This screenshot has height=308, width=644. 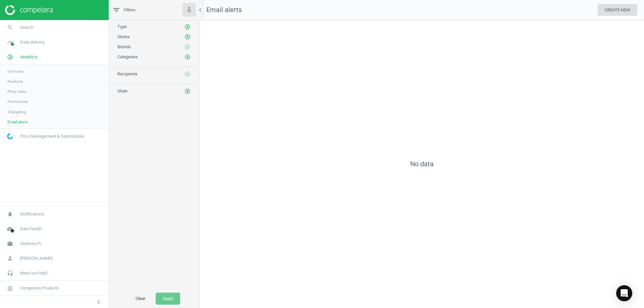 What do you see at coordinates (421, 164) in the screenshot?
I see `div: No data` at bounding box center [421, 164].